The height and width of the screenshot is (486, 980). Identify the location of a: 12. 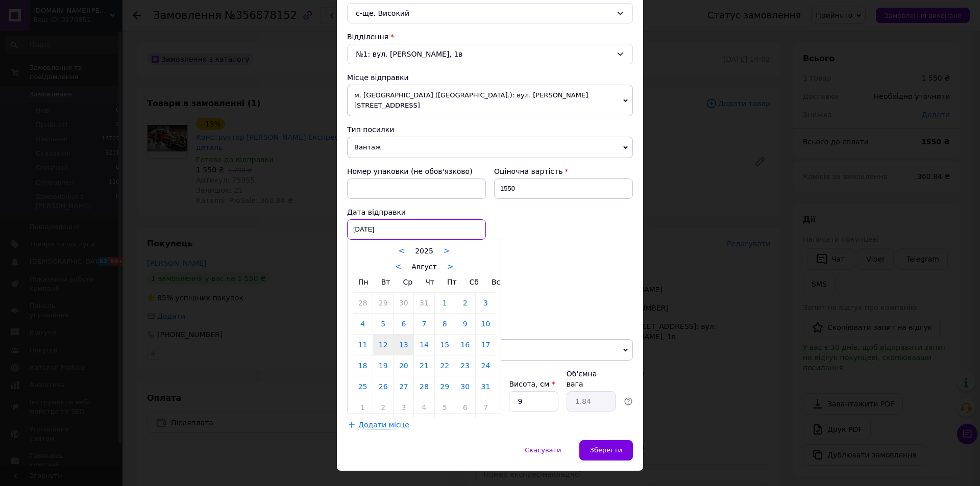
(382, 344).